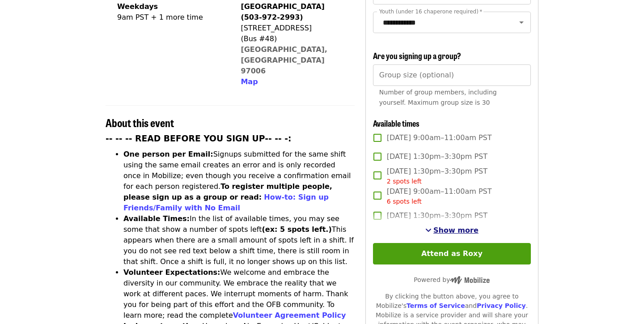  What do you see at coordinates (228, 191) in the screenshot?
I see `strong: To register multiple people, please sign up as a group or read:` at bounding box center [228, 191].